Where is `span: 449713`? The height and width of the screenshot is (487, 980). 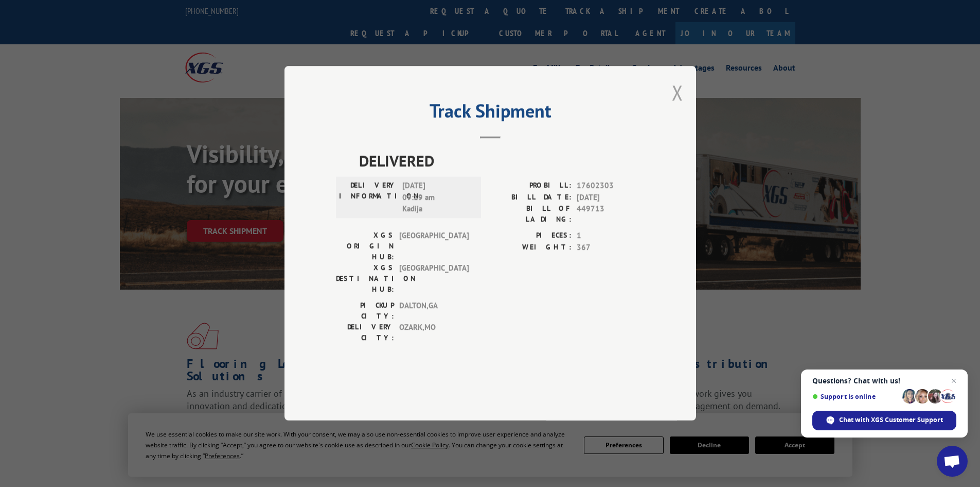
span: 449713 is located at coordinates (611, 214).